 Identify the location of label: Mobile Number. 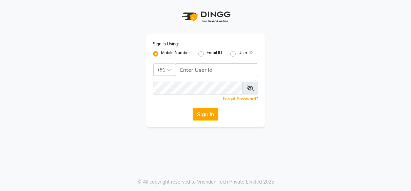
(176, 54).